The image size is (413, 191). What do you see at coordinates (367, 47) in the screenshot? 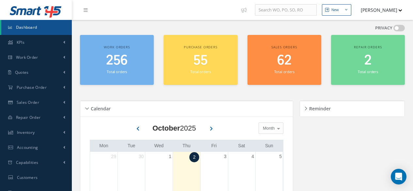
I see `span: Repair orders` at bounding box center [367, 47].